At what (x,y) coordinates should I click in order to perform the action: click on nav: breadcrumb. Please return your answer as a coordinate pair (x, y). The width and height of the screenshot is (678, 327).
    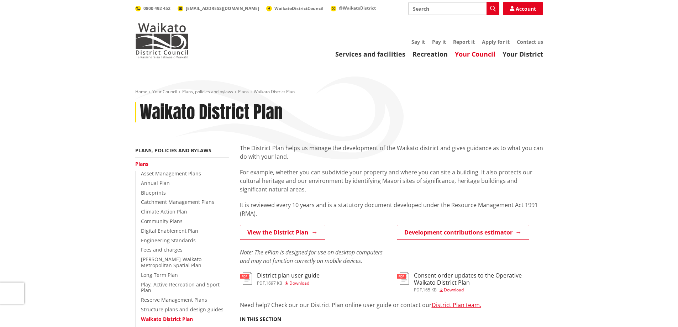
    Looking at the image, I should click on (339, 92).